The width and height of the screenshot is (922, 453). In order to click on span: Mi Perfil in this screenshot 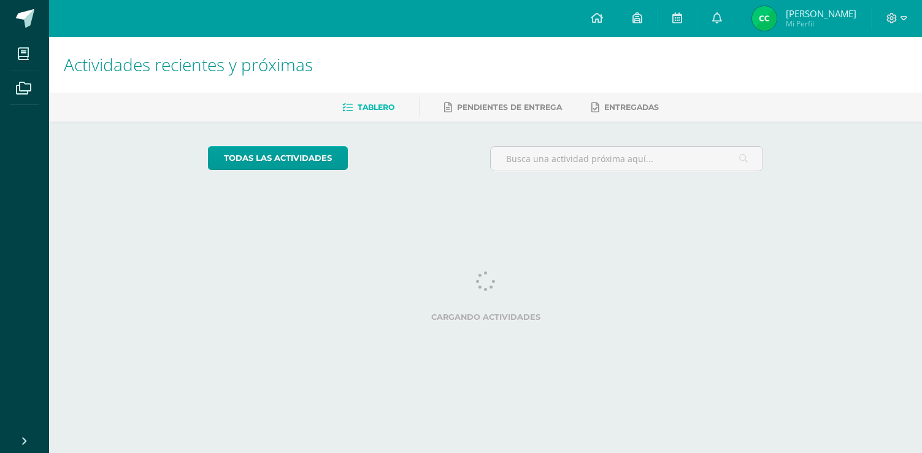, I will do `click(821, 23)`.